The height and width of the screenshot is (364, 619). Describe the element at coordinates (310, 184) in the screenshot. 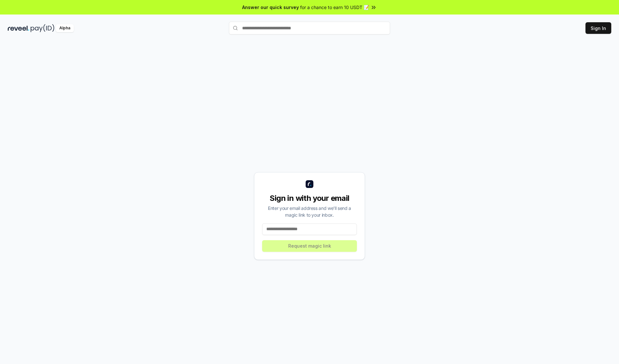

I see `img: logo_small` at that location.